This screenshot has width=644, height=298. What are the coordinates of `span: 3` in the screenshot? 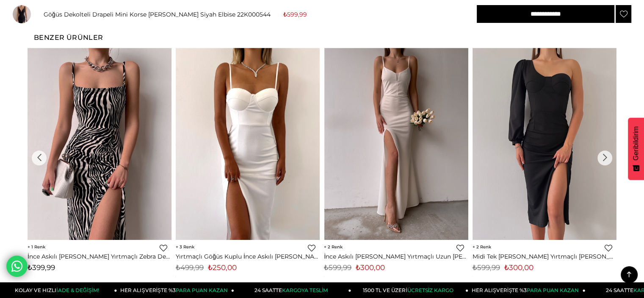 It's located at (185, 246).